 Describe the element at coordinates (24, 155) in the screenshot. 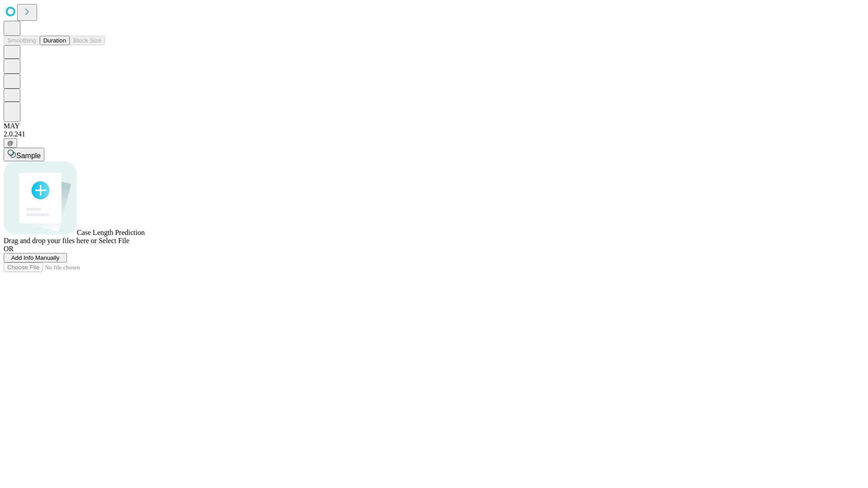

I see `button: Sample` at that location.